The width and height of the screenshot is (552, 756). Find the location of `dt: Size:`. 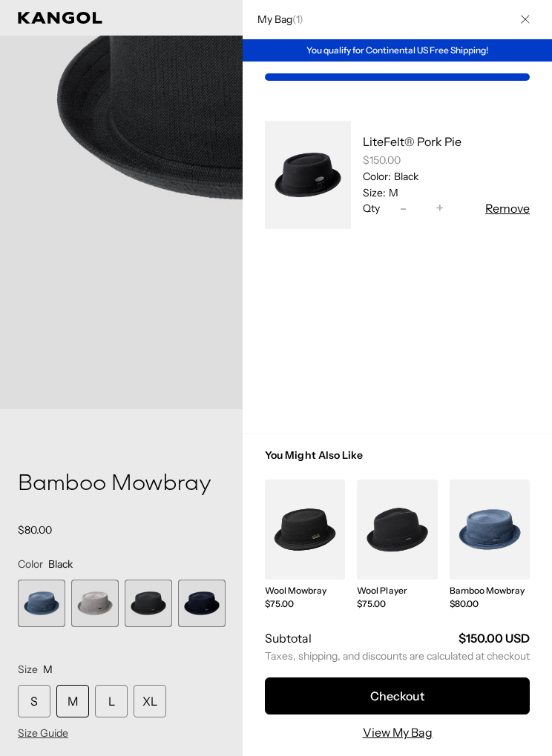

dt: Size: is located at coordinates (374, 193).